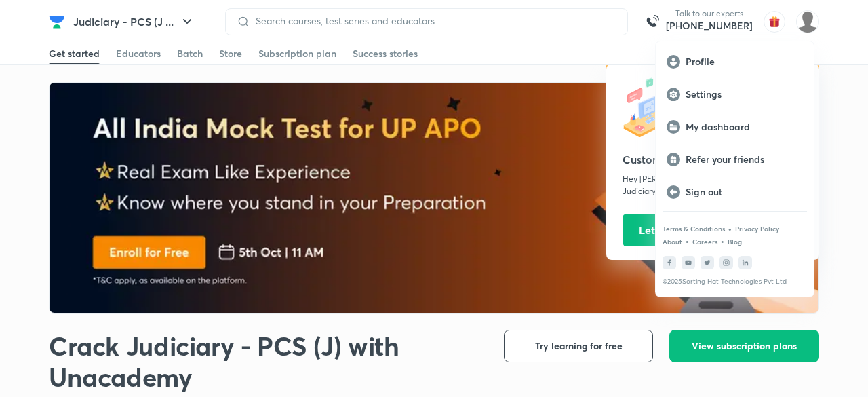 The image size is (868, 397). What do you see at coordinates (694, 229) in the screenshot?
I see `p: Terms & Conditions` at bounding box center [694, 229].